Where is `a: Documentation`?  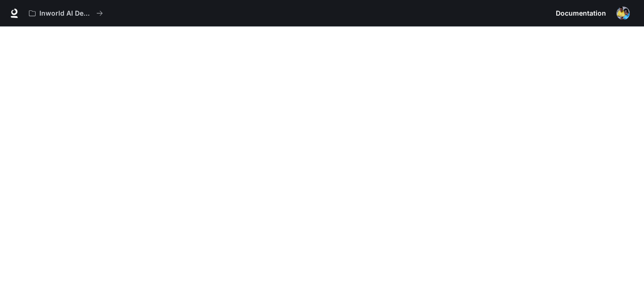 a: Documentation is located at coordinates (580, 13).